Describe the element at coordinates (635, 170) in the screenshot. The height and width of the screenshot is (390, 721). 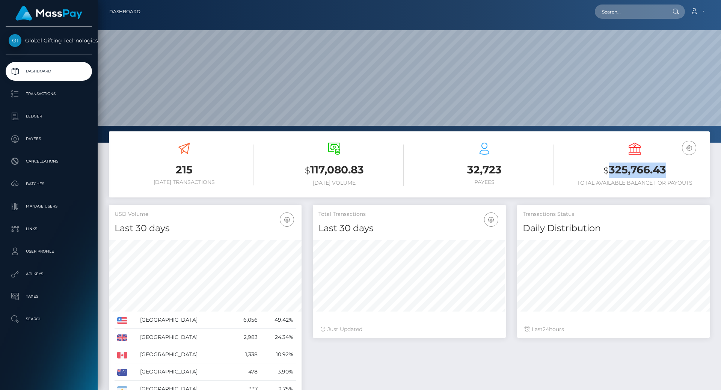
I see `h3: 325,766.43` at that location.